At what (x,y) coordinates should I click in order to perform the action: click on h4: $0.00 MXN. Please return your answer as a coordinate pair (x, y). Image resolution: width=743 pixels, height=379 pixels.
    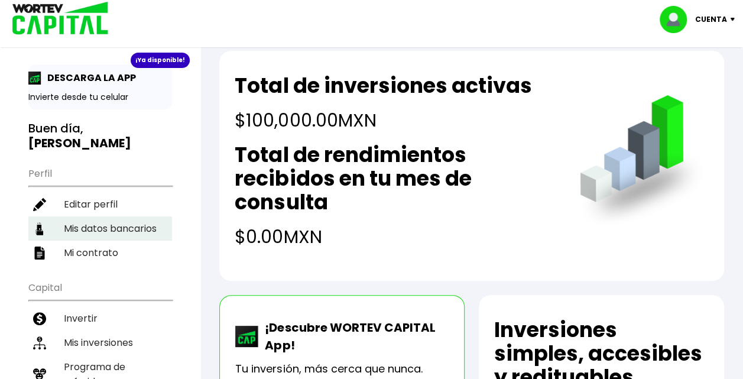
    Looking at the image, I should click on (395, 236).